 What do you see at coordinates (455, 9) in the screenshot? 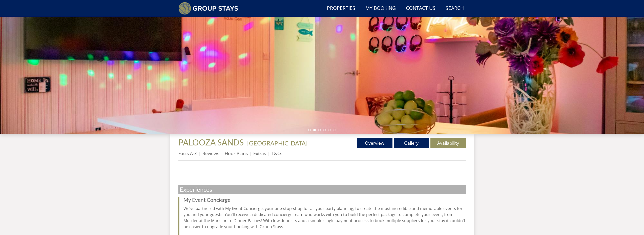
I see `a: Search` at bounding box center [455, 9].